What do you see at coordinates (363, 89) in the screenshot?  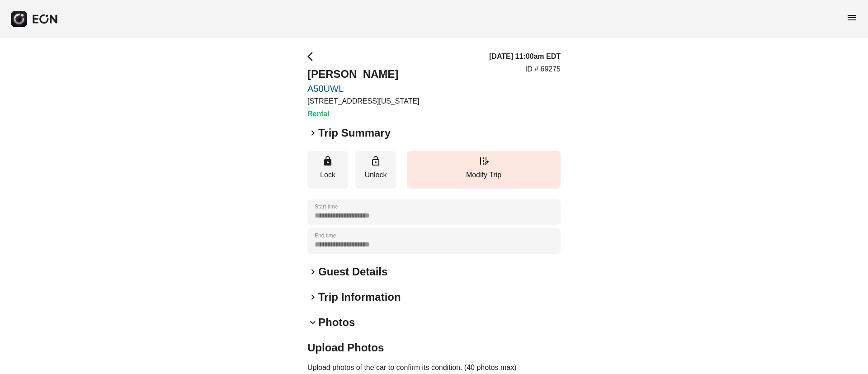 I see `a: A50UWL` at bounding box center [363, 89].